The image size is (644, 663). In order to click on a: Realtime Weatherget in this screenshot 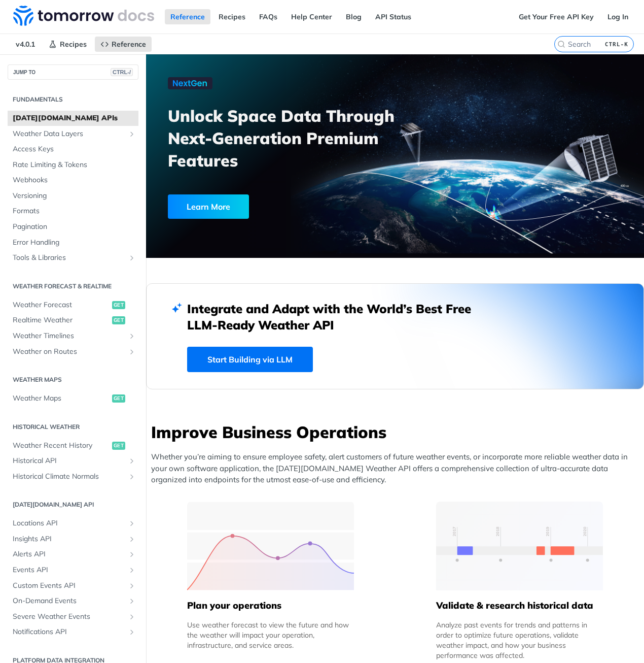, I will do `click(73, 320)`.